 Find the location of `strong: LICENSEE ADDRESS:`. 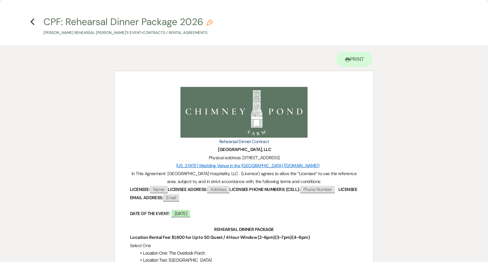

strong: LICENSEE ADDRESS: is located at coordinates (187, 190).